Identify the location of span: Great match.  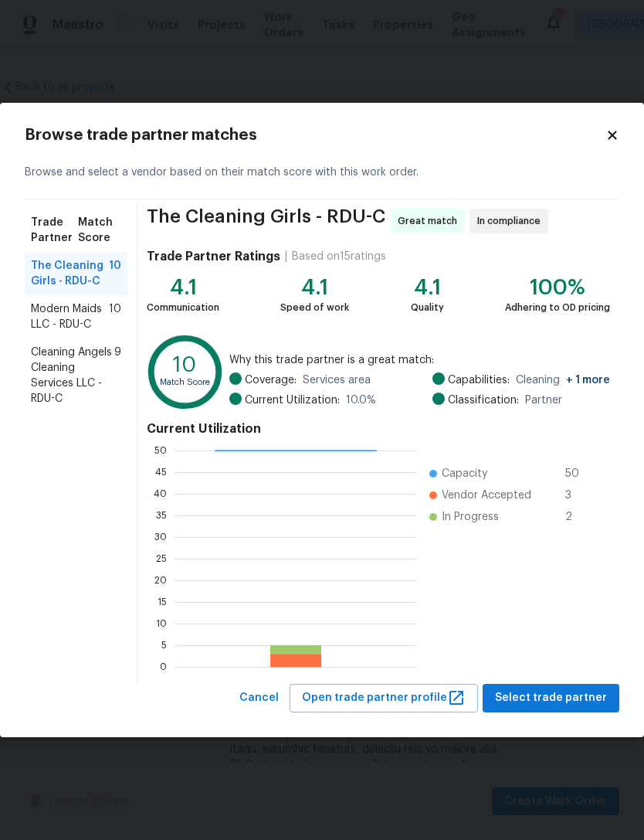
(430, 222).